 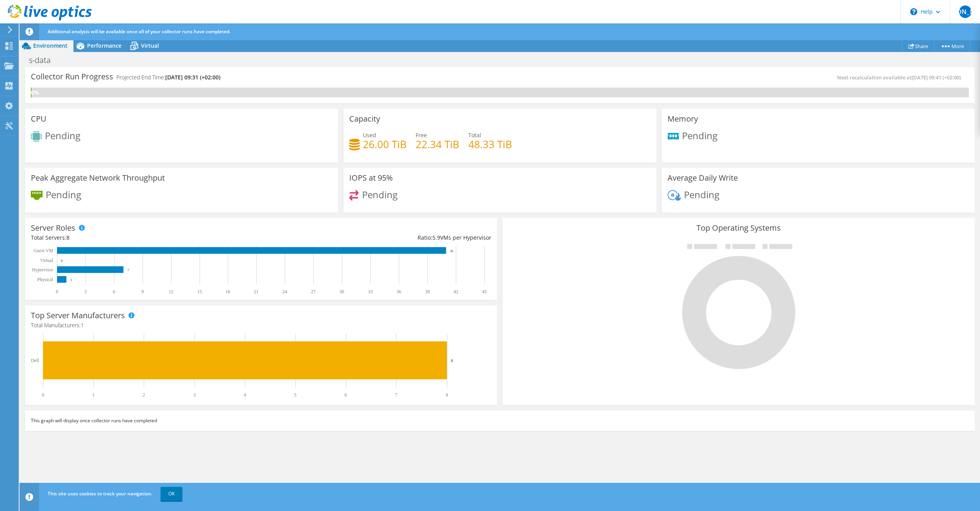 I want to click on svg: \n, so click(x=913, y=11).